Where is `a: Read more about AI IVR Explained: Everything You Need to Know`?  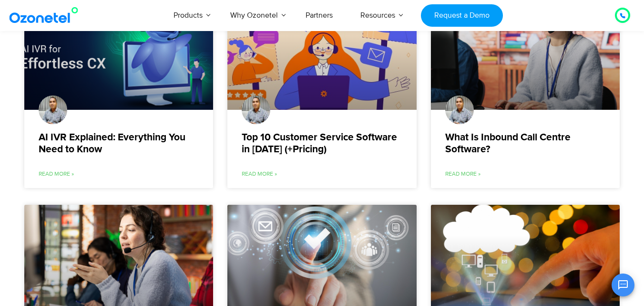
a: Read more about AI IVR Explained: Everything You Need to Know is located at coordinates (57, 174).